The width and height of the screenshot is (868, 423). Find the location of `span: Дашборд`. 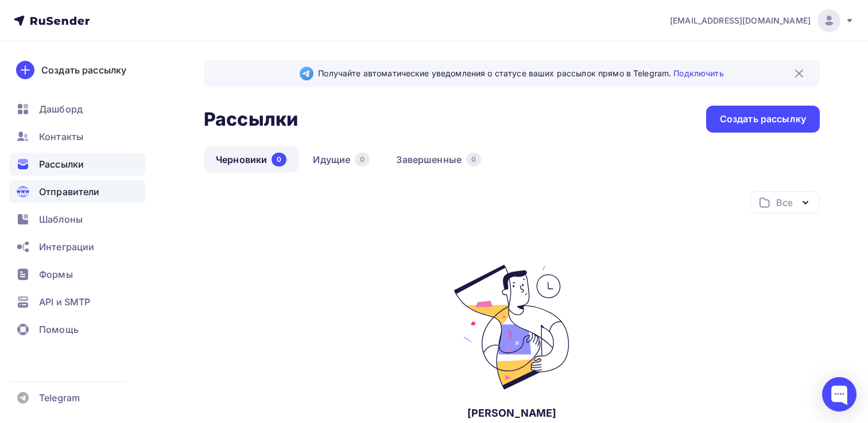

span: Дашборд is located at coordinates (61, 110).